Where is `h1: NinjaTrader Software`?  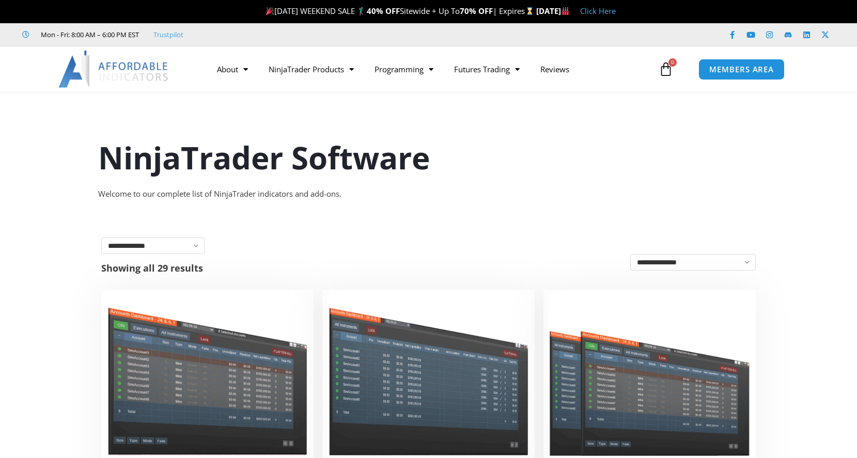
h1: NinjaTrader Software is located at coordinates (429, 158).